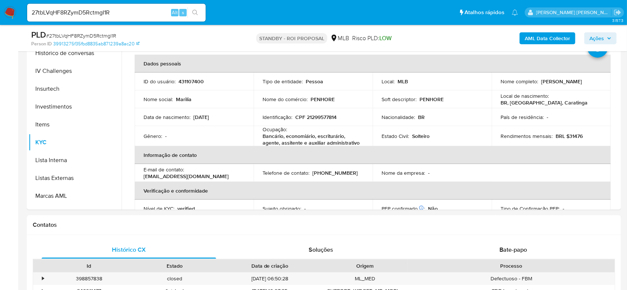 The height and width of the screenshot is (290, 627). What do you see at coordinates (175, 12) in the screenshot?
I see `span: Alt` at bounding box center [175, 12].